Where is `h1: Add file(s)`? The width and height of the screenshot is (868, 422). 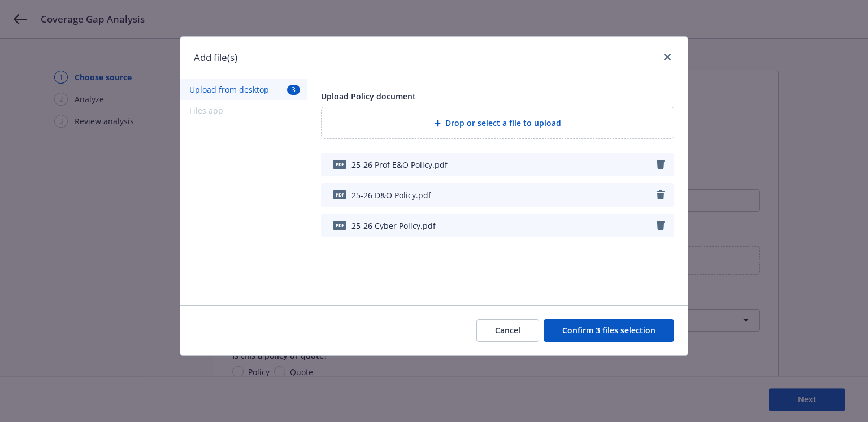
h1: Add file(s) is located at coordinates (215, 58).